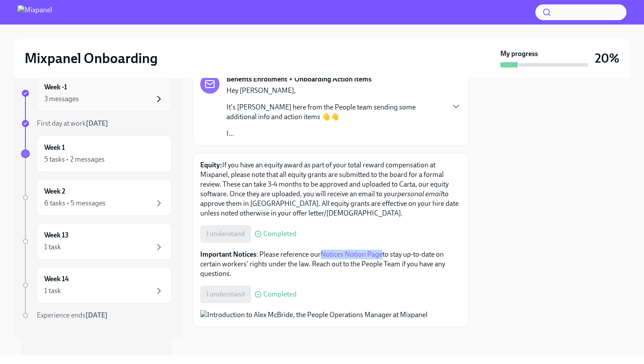 Image resolution: width=644 pixels, height=364 pixels. What do you see at coordinates (228, 254) in the screenshot?
I see `strong: Important Notices` at bounding box center [228, 254].